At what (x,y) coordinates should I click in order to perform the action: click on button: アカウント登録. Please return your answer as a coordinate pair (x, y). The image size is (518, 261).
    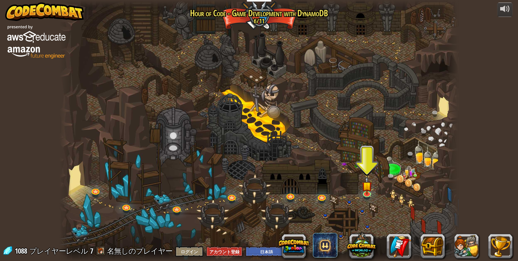
    Looking at the image, I should click on (224, 251).